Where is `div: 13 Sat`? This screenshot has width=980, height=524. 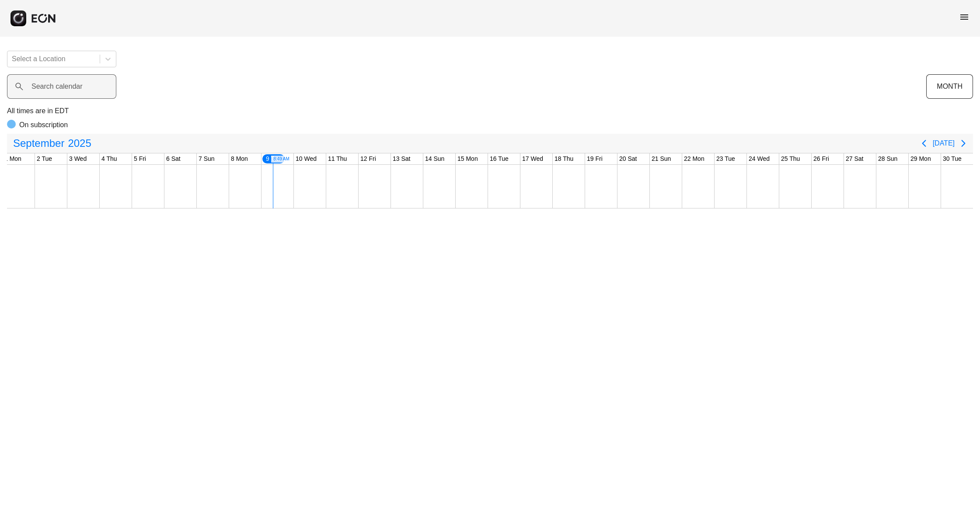
div: 13 Sat is located at coordinates (401, 159).